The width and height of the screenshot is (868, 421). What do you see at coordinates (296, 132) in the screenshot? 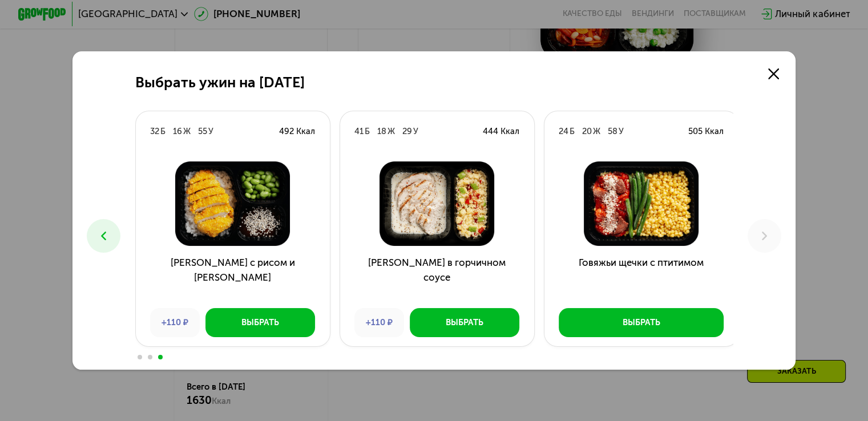
I see `div: 492 Ккал` at bounding box center [296, 132].